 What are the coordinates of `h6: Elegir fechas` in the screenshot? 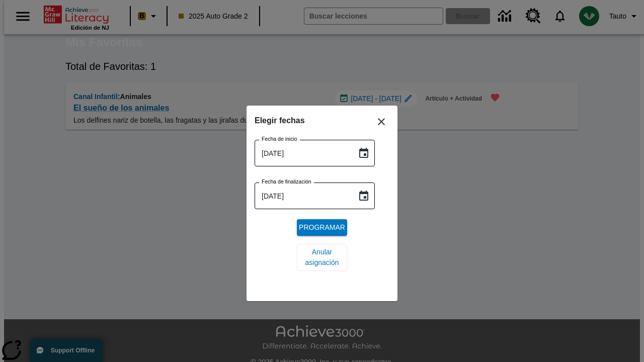 It's located at (322, 121).